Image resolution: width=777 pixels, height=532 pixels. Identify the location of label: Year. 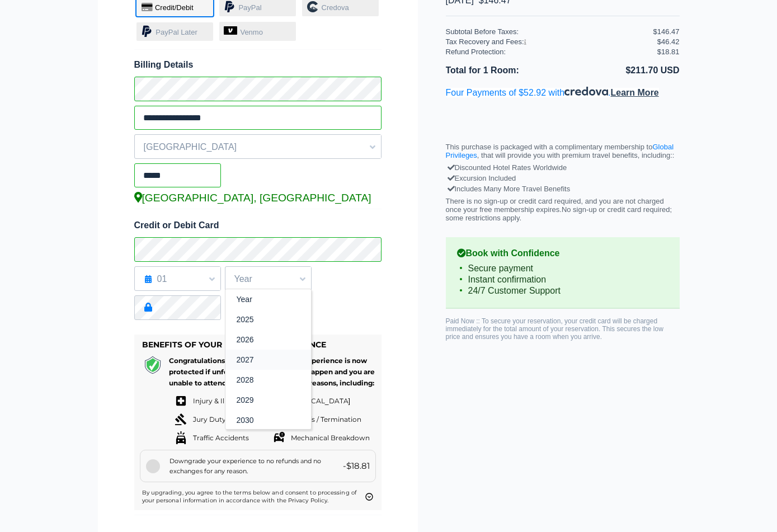
(268, 299).